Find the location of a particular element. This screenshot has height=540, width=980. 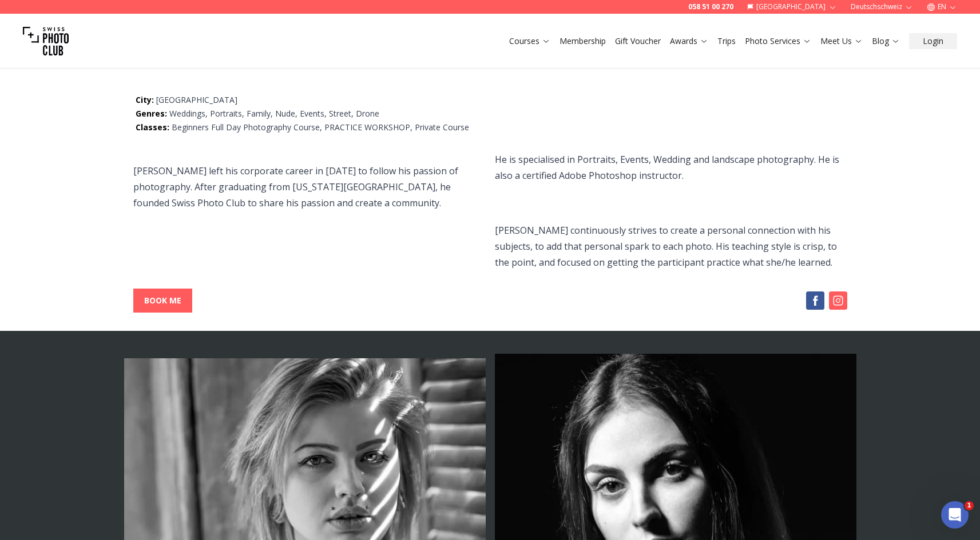

a: Blog is located at coordinates (886, 41).